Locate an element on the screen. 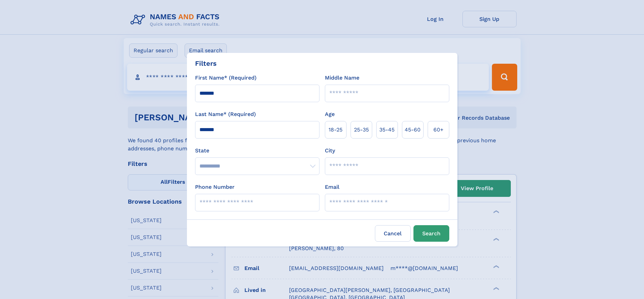  label: Email is located at coordinates (332, 187).